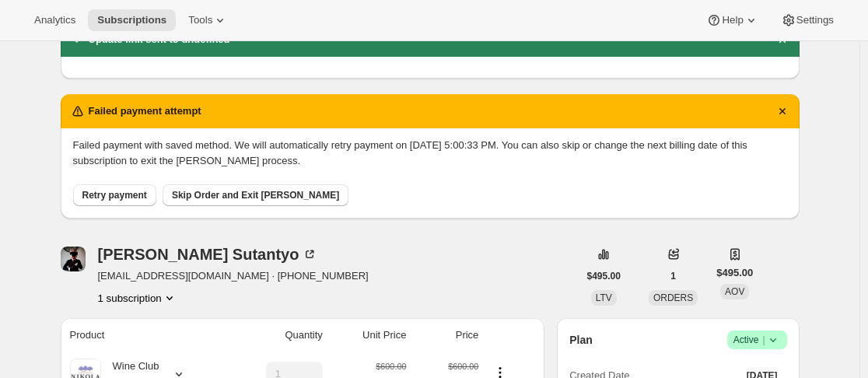 Image resolution: width=868 pixels, height=378 pixels. I want to click on span: Active, so click(757, 340).